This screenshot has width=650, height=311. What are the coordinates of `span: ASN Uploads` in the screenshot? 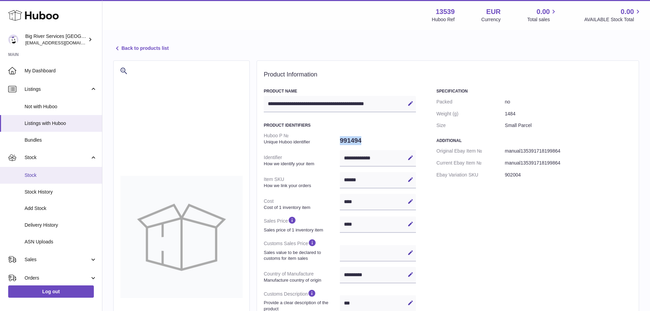 It's located at (61, 242).